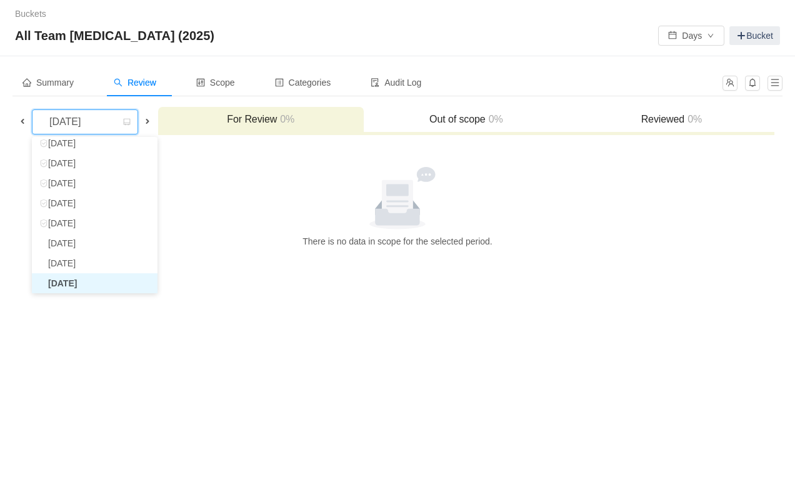 The height and width of the screenshot is (484, 795). What do you see at coordinates (127, 123) in the screenshot?
I see `i: icon: calendar` at bounding box center [127, 123].